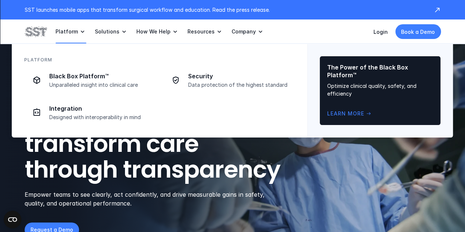  What do you see at coordinates (170, 131) in the screenshot?
I see `h1: The black box technology to transform care through transparency` at bounding box center [170, 131].